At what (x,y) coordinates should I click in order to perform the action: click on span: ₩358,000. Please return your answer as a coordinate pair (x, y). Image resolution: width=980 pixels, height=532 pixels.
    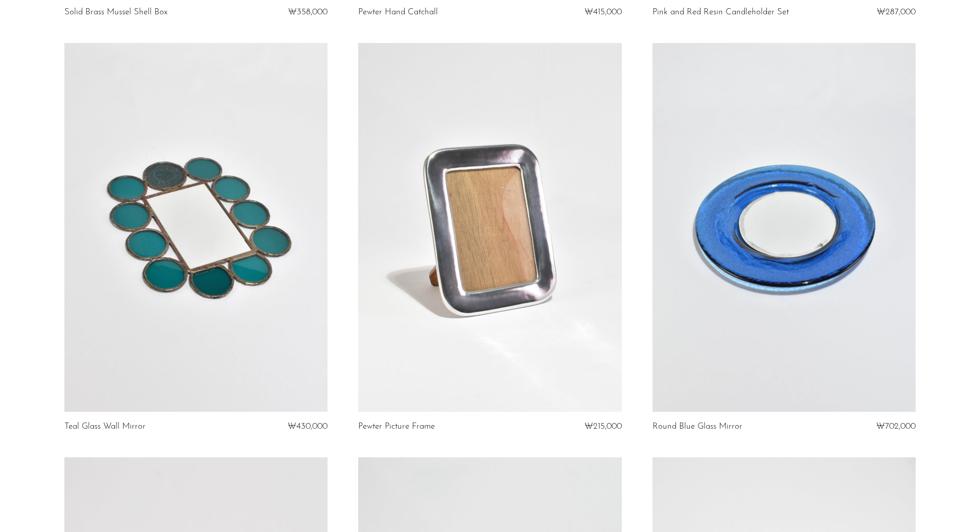
    Looking at the image, I should click on (307, 12).